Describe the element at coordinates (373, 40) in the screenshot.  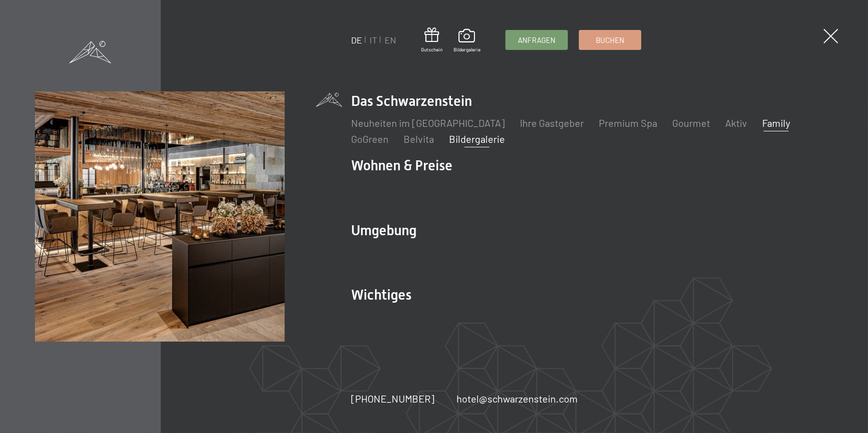
I see `a: IT` at that location.